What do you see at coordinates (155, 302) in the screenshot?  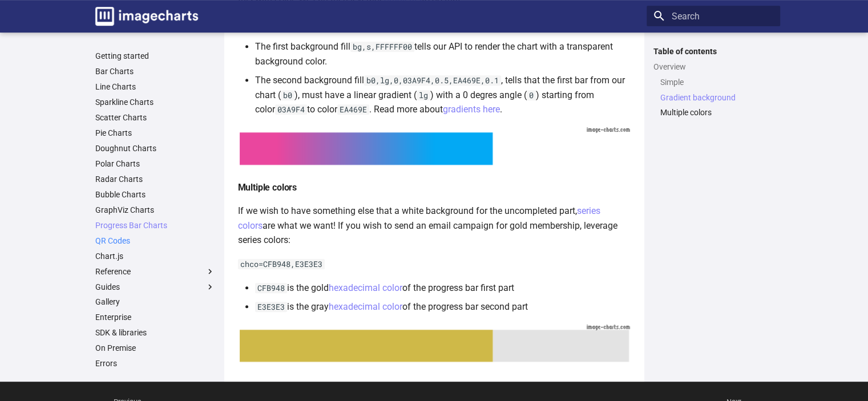 I see `a: Gallery` at bounding box center [155, 302].